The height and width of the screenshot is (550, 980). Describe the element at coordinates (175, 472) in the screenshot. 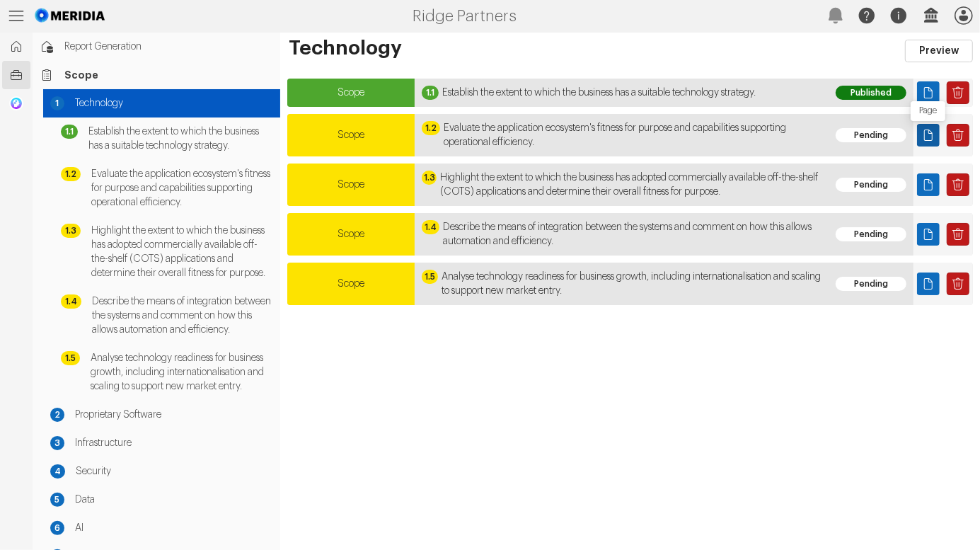

I see `span: Security` at that location.